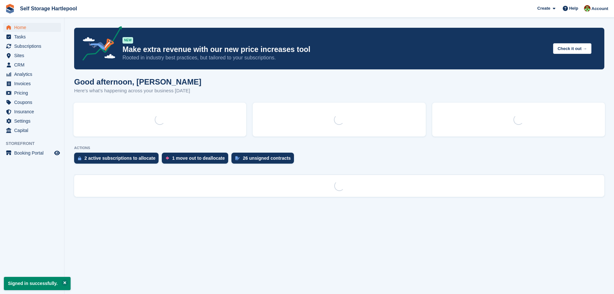 This screenshot has height=294, width=614. Describe the element at coordinates (572, 48) in the screenshot. I see `button: Check it out →` at that location.